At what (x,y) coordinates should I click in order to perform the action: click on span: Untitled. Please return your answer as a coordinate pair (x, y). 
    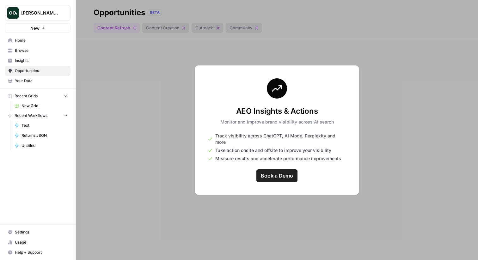
    Looking at the image, I should click on (45, 146).